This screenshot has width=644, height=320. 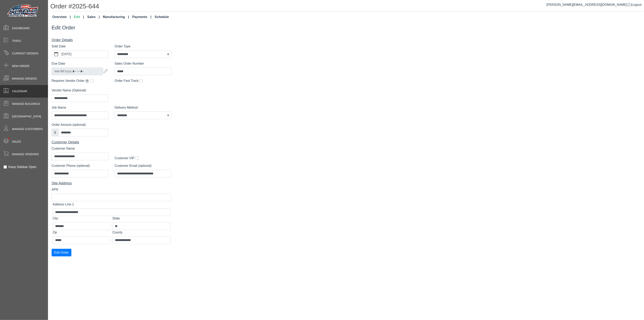 What do you see at coordinates (129, 64) in the screenshot?
I see `label: Sales Order Number` at bounding box center [129, 64].